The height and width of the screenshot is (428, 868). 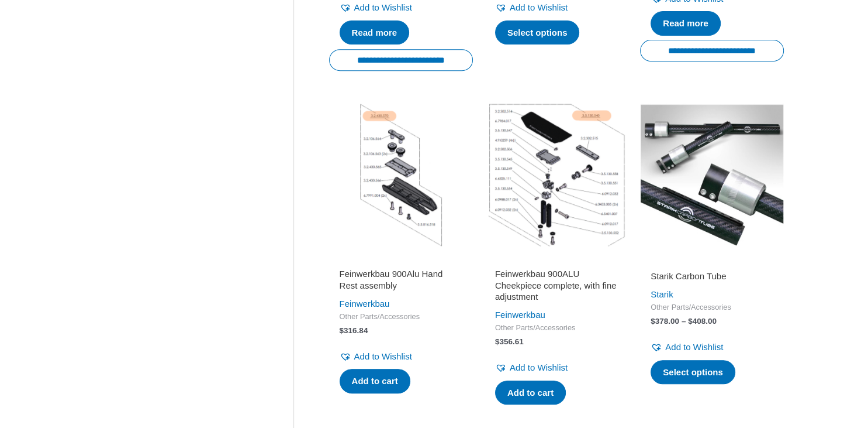 What do you see at coordinates (354, 330) in the screenshot?
I see `bdi: 316.84` at bounding box center [354, 330].